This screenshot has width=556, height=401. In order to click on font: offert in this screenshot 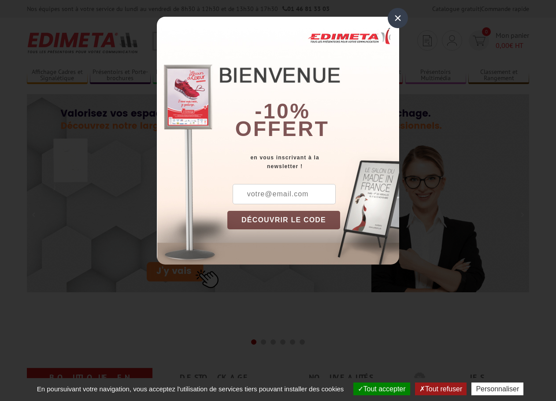, I will do `click(282, 129)`.